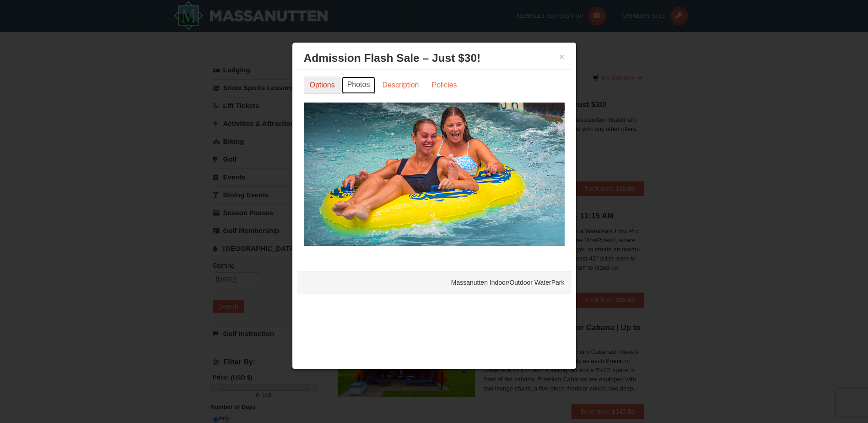 This screenshot has height=423, width=868. Describe the element at coordinates (434, 283) in the screenshot. I see `div: Massanutten Indoor/Outdoor WaterPark` at that location.